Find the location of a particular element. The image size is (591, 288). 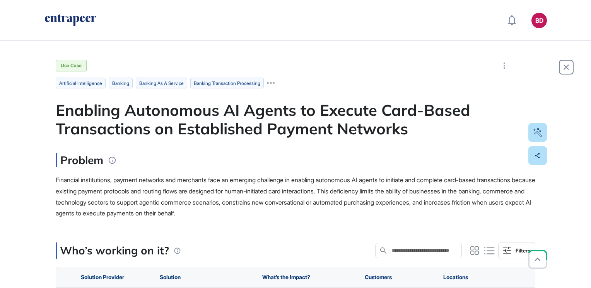

button: Filters is located at coordinates (516, 251).